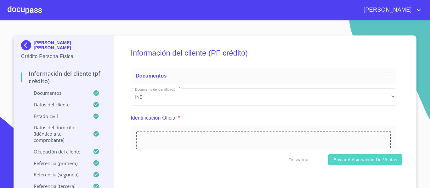 The image size is (430, 188). I want to click on h5: Información del cliente (PF crédito), so click(263, 53).